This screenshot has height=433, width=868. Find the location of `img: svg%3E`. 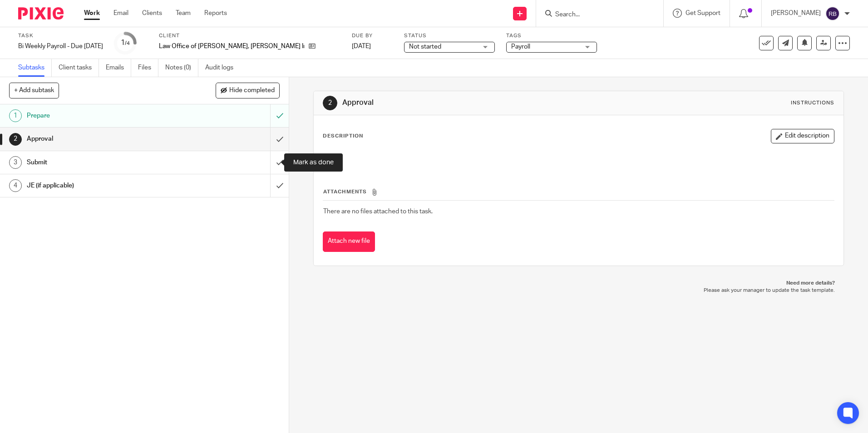

img: svg%3E is located at coordinates (832, 14).